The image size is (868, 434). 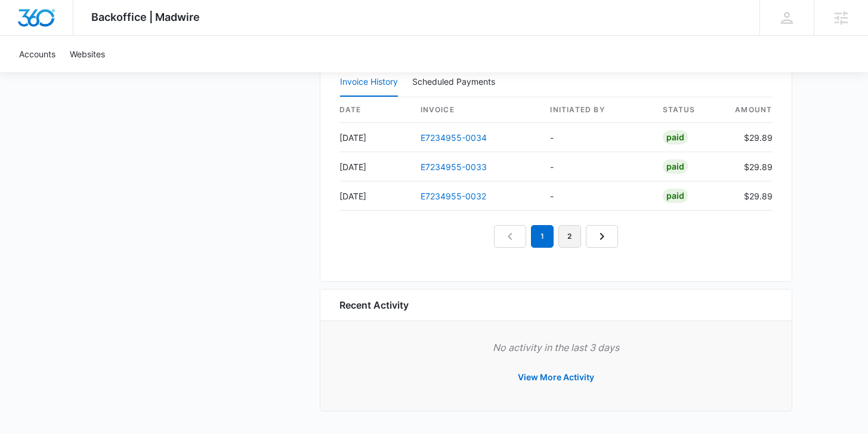 What do you see at coordinates (146, 17) in the screenshot?
I see `span: Backoffice | Madwire` at bounding box center [146, 17].